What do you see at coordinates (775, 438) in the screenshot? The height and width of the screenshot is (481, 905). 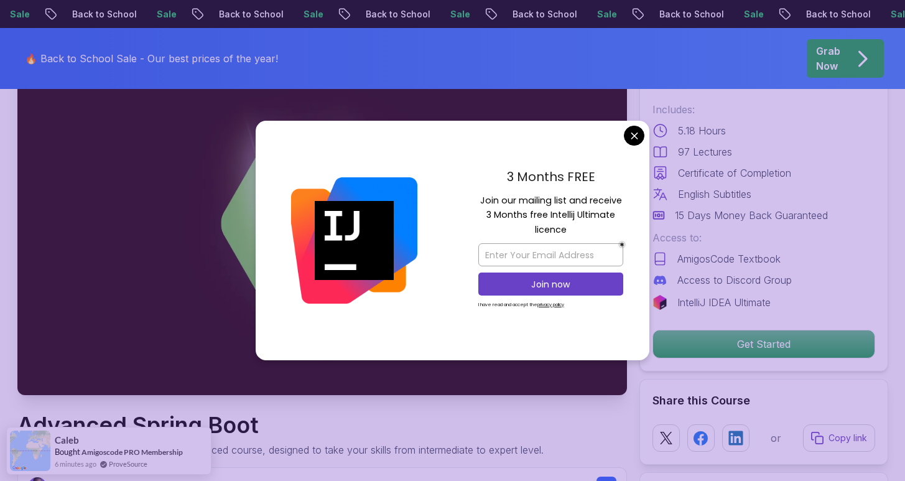 I see `p: or` at bounding box center [775, 438].